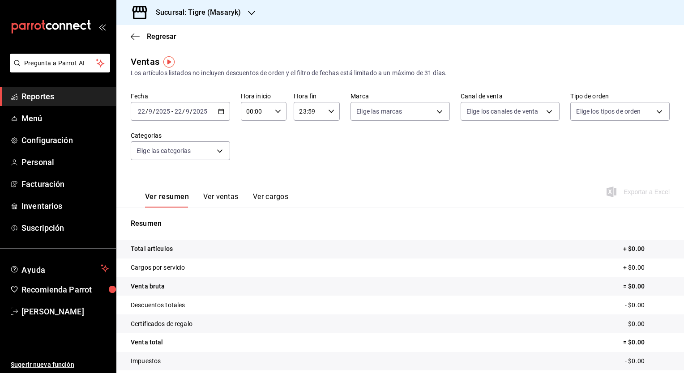 The image size is (684, 373). I want to click on span: Sugerir nueva función, so click(60, 365).